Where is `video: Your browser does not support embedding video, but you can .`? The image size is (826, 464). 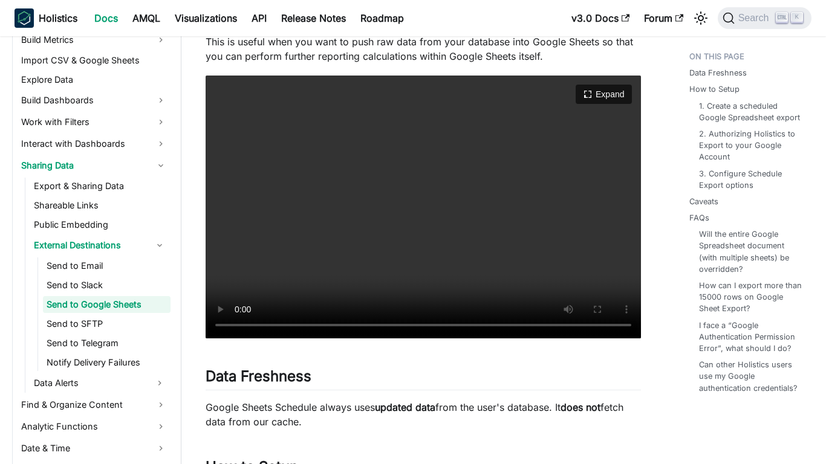
video: Your browser does not support embedding video, but you can . is located at coordinates (423, 207).